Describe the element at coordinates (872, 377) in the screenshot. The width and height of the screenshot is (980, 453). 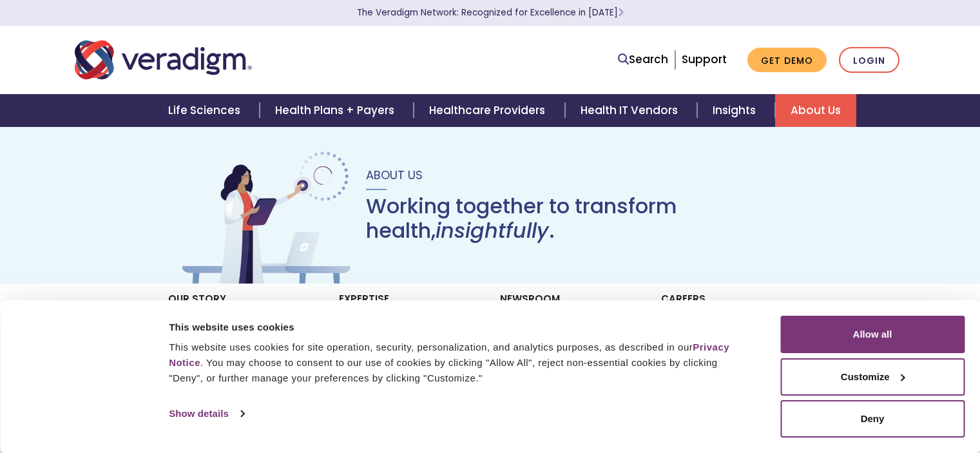
I see `button: Customize` at that location.